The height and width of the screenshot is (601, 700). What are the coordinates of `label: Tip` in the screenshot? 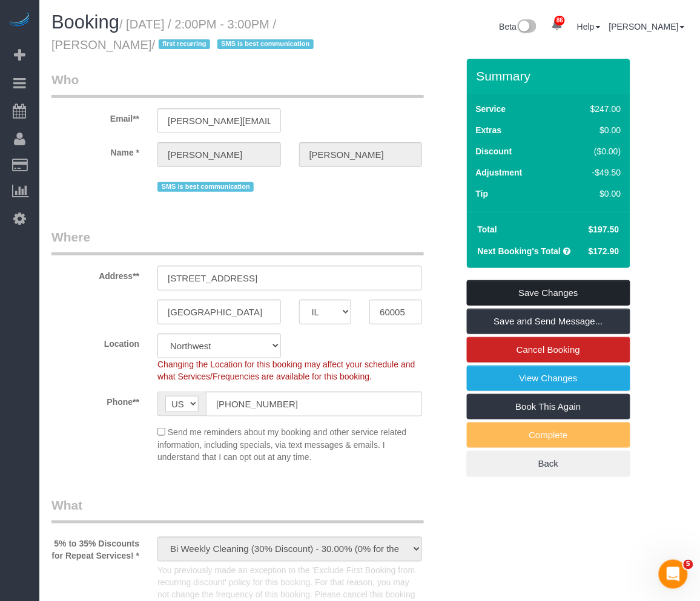 It's located at (482, 194).